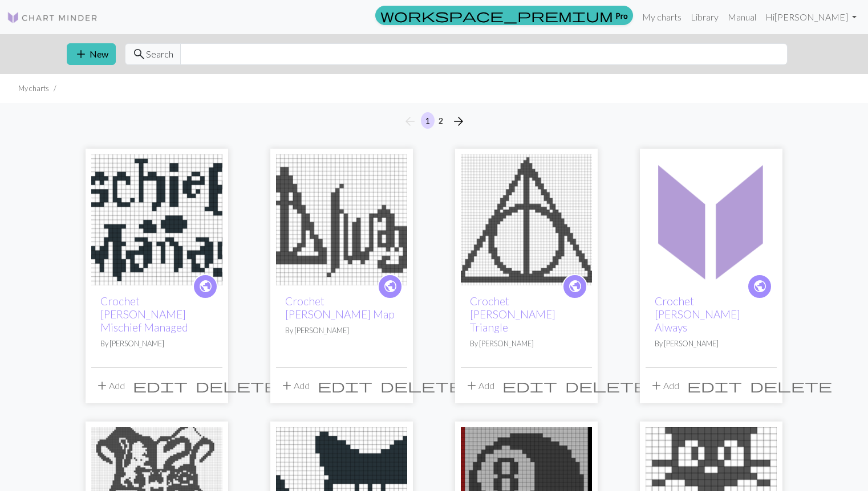  Describe the element at coordinates (504, 15) in the screenshot. I see `a: Pro` at that location.